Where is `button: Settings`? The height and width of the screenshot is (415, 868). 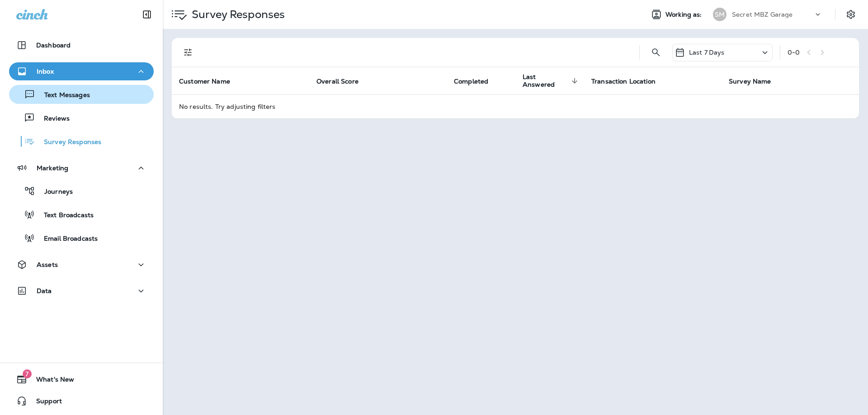
button: Settings is located at coordinates (851, 15).